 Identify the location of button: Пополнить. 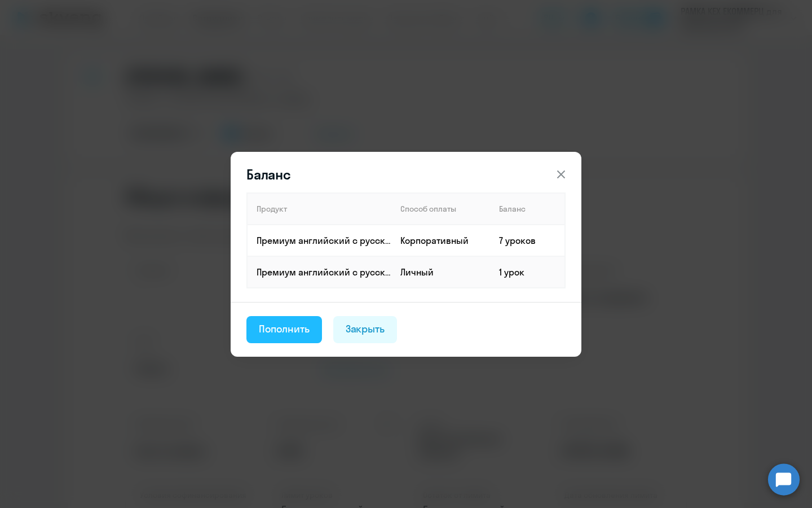
(284, 329).